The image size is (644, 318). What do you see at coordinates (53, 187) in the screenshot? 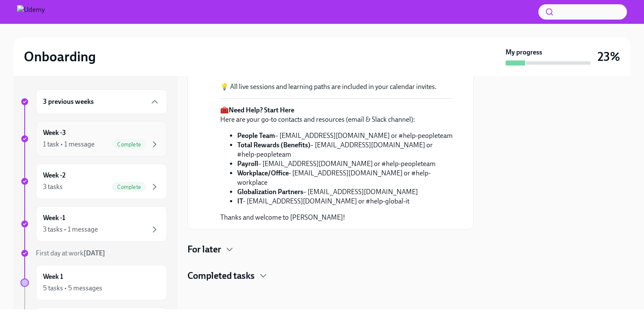
I see `div: 3 tasks` at bounding box center [53, 187].